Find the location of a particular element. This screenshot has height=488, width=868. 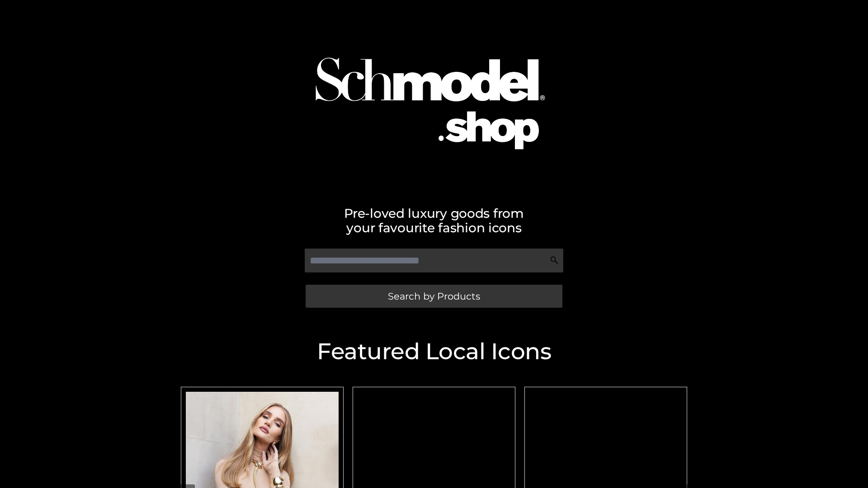

h2: Featured Local Icons​ is located at coordinates (434, 352).